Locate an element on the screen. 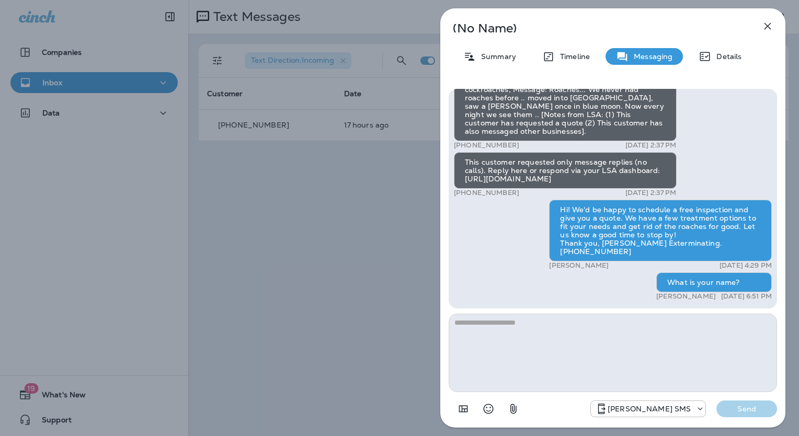 The height and width of the screenshot is (436, 799). p: Summary is located at coordinates (495, 56).